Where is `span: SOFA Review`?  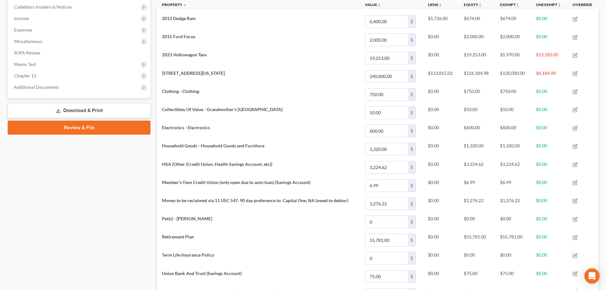 span: SOFA Review is located at coordinates (27, 52).